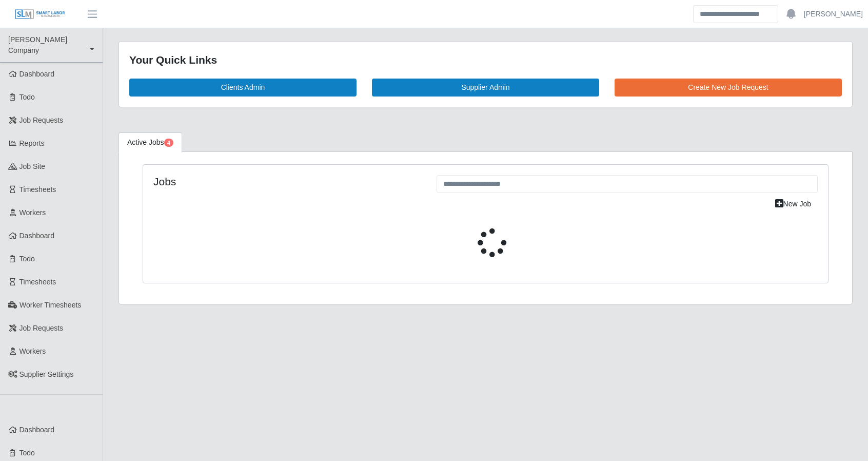  Describe the element at coordinates (47, 374) in the screenshot. I see `span: Supplier Settings` at that location.